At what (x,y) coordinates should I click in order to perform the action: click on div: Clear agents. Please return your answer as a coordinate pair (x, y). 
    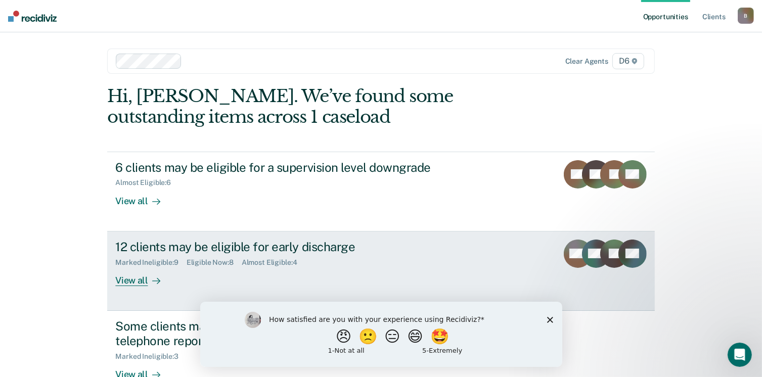
    Looking at the image, I should click on (586, 61).